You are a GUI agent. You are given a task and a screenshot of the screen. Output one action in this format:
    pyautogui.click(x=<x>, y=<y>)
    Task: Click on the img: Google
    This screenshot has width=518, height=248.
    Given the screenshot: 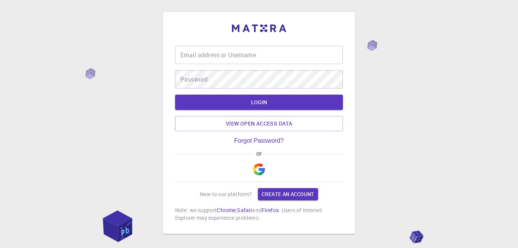 What is the action you would take?
    pyautogui.click(x=259, y=169)
    